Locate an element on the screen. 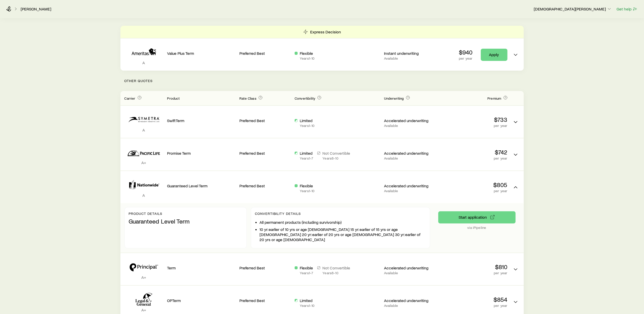 The image size is (644, 314). p: $733 is located at coordinates (474, 120).